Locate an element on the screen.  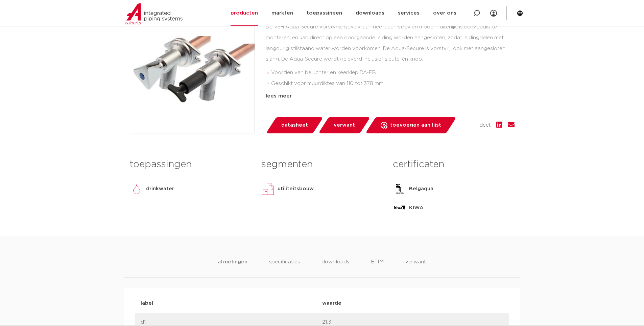
span: datasheet is located at coordinates (295, 125).